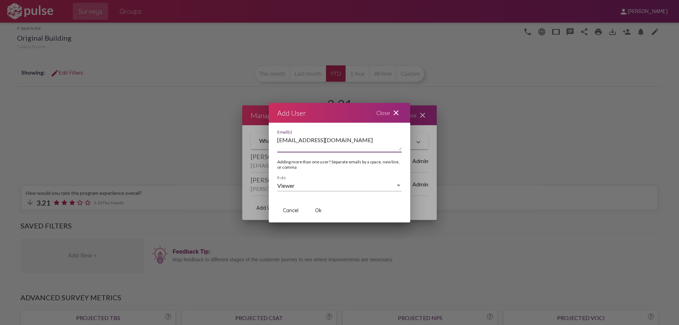 This screenshot has height=325, width=679. I want to click on button: Cancel, so click(291, 210).